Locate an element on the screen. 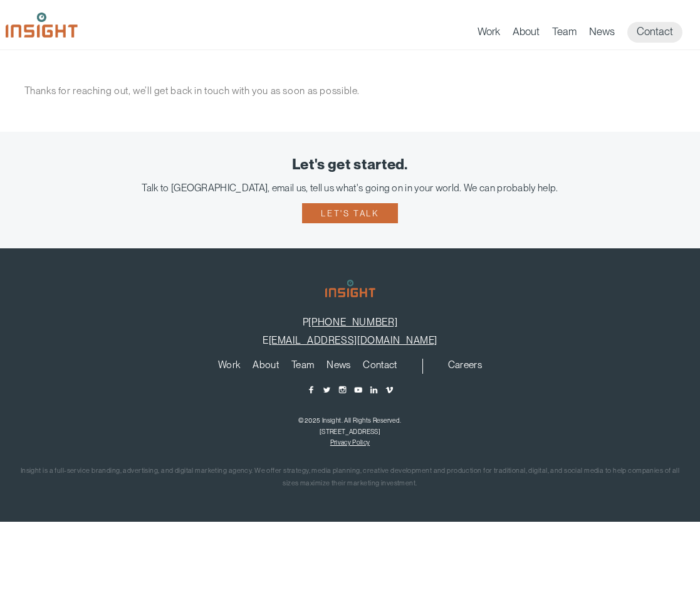 The height and width of the screenshot is (592, 700). a: Let's talk is located at coordinates (350, 213).